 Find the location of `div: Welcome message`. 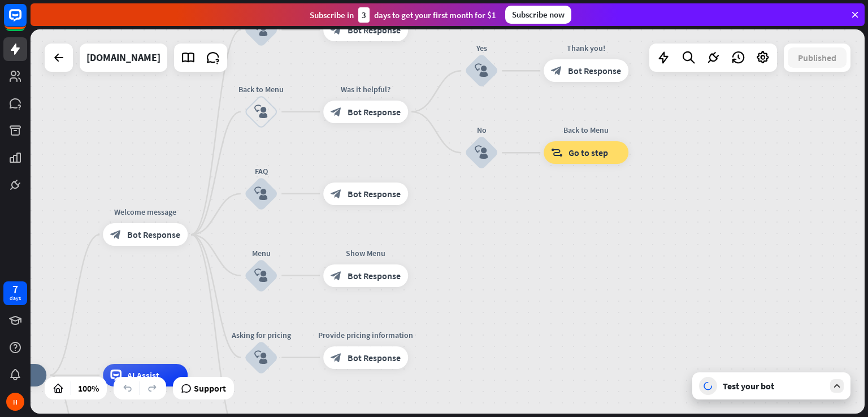

div: Welcome message is located at coordinates (145, 212).